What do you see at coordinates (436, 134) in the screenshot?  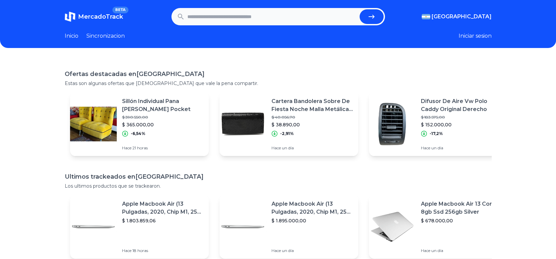 I see `p: -17,2%` at bounding box center [436, 134].